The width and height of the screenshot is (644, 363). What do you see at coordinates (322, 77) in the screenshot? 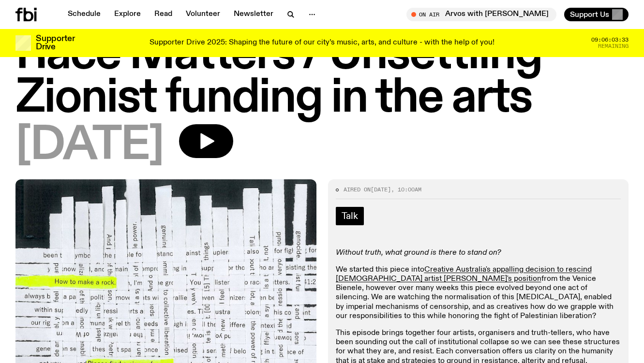
I see `h1: Race Matters / Unsettling Zionist funding in the arts` at bounding box center [322, 77].